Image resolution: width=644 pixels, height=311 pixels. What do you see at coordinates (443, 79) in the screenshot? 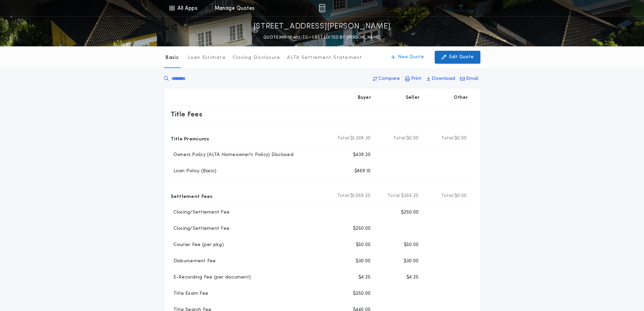
I see `p: Download` at bounding box center [443, 79].